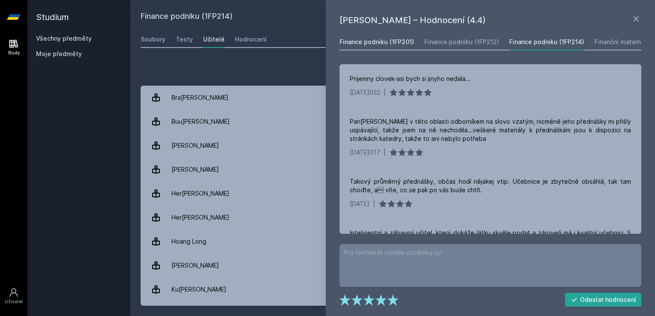 This screenshot has width=655, height=316. Describe the element at coordinates (153, 39) in the screenshot. I see `div: Soubory` at that location.